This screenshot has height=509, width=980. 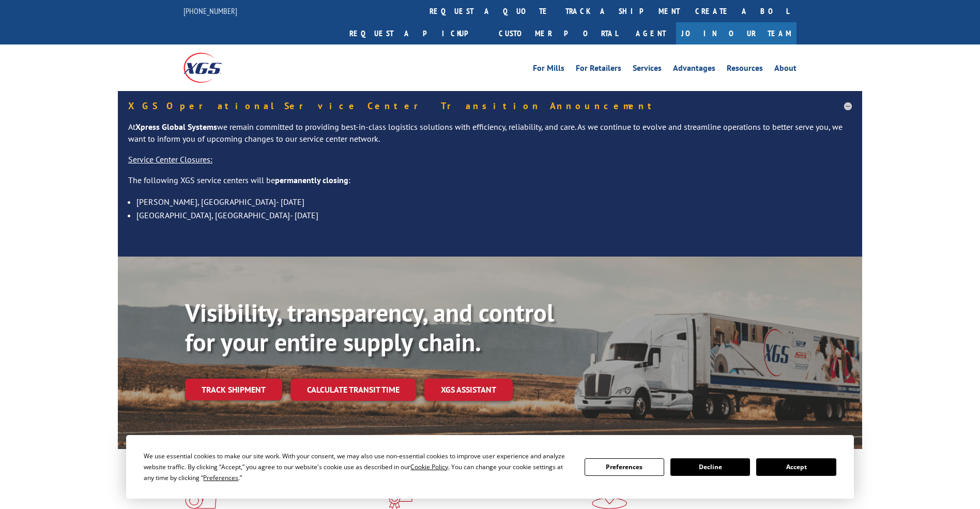 I want to click on button: Decline, so click(x=710, y=467).